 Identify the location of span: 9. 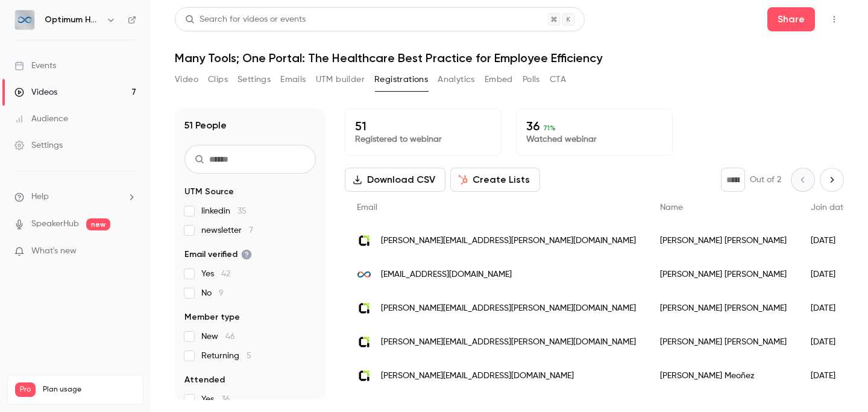
(221, 293).